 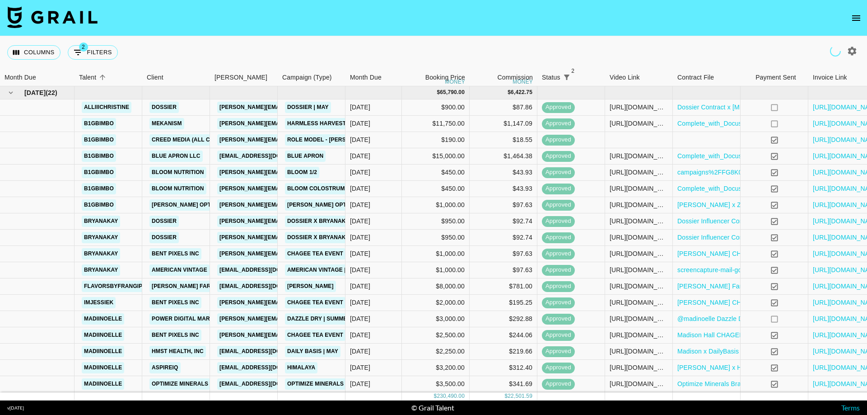 I want to click on a: Bent Pixels Inc, so click(x=175, y=335).